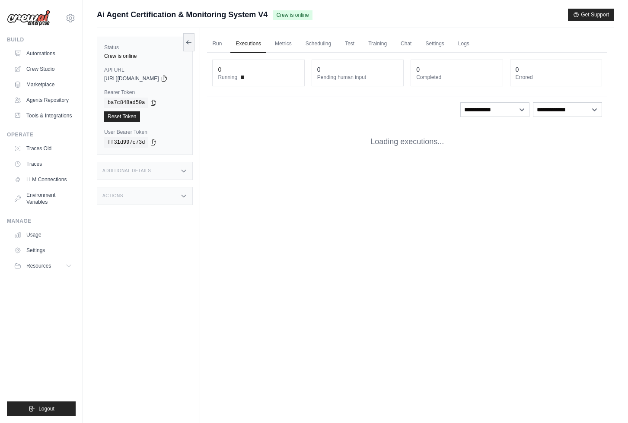 The width and height of the screenshot is (628, 423). I want to click on a: Traces Old, so click(43, 149).